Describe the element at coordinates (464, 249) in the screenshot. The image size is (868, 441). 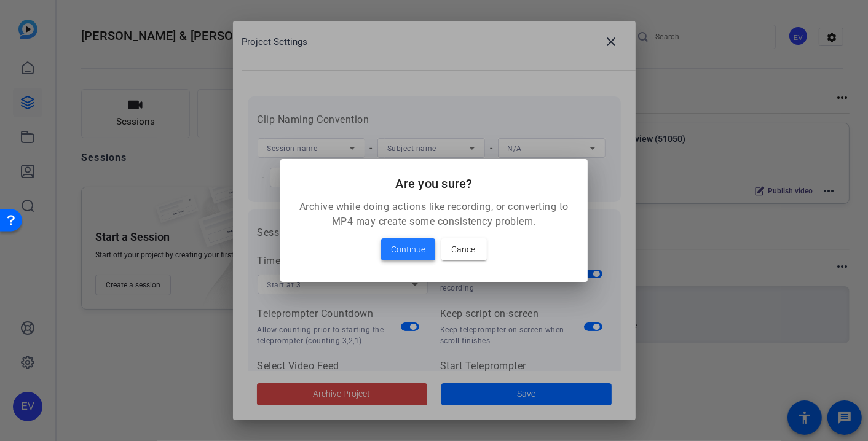
I see `span: Cancel` at that location.